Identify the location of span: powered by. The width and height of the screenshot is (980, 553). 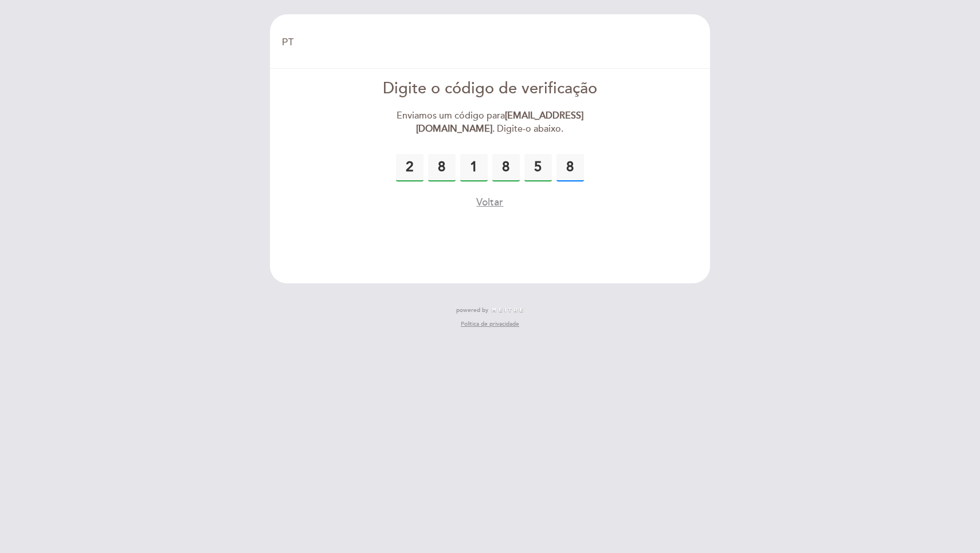
(473, 310).